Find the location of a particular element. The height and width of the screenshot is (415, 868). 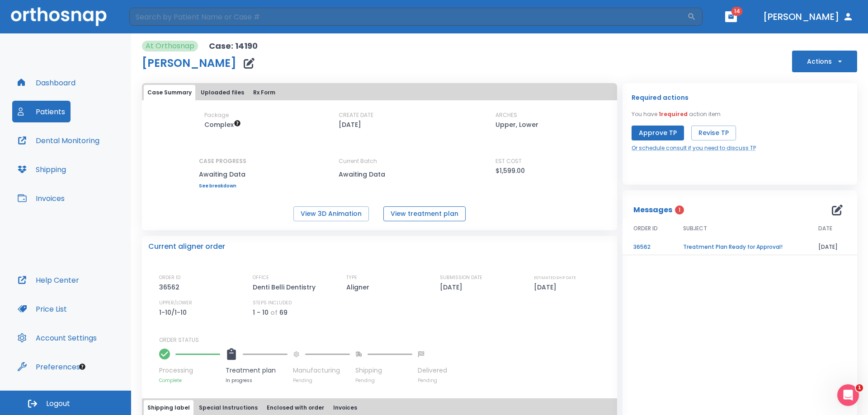

p: At Orthosnap is located at coordinates (170, 46).